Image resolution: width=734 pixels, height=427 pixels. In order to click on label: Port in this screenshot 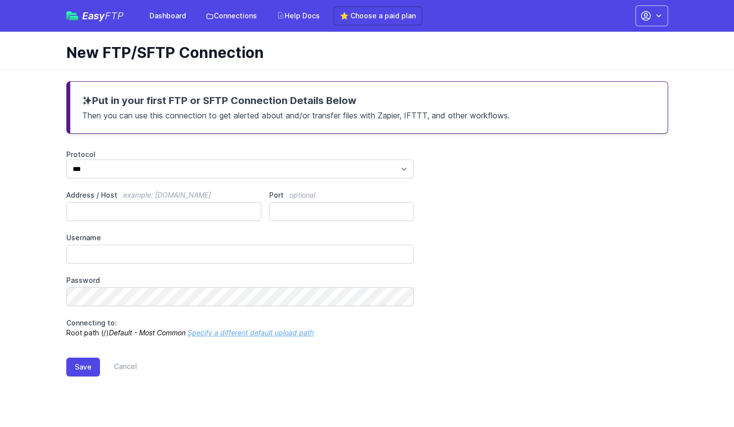, I will do `click(341, 195)`.